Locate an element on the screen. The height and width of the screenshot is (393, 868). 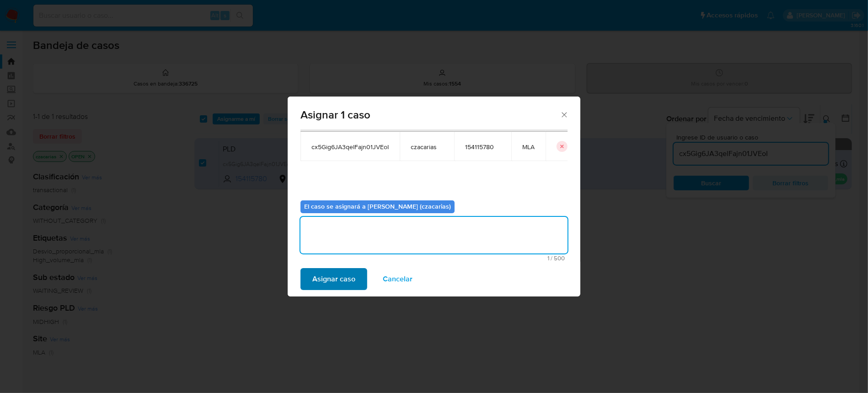
span: MLA is located at coordinates (528, 147).